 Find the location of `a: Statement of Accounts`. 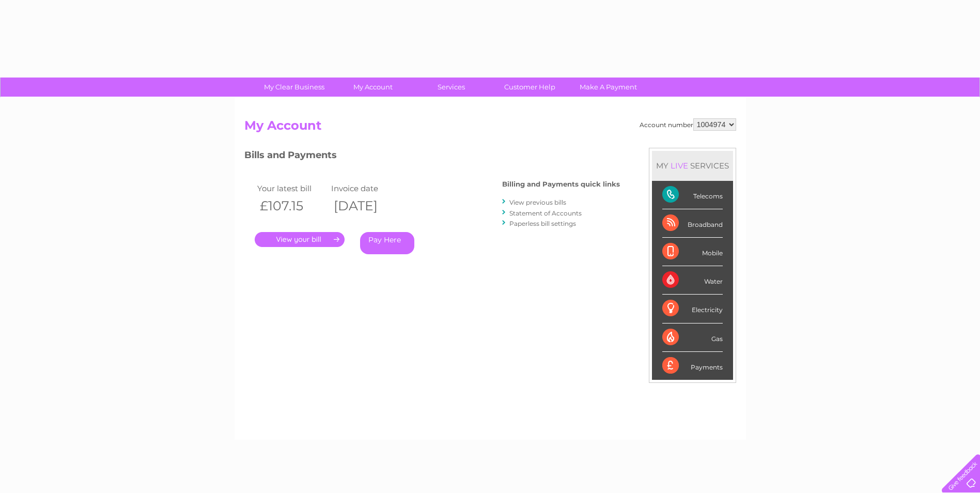

a: Statement of Accounts is located at coordinates (545, 213).